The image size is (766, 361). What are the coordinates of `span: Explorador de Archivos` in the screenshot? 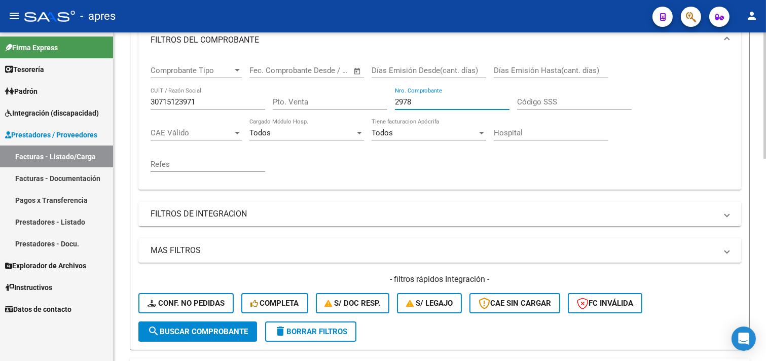 It's located at (46, 266).